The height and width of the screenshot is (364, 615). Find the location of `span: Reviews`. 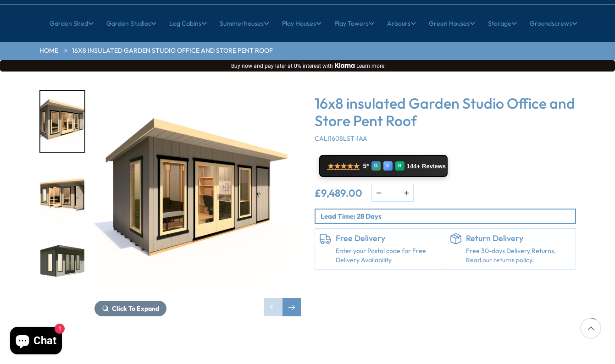

span: Reviews is located at coordinates (434, 166).